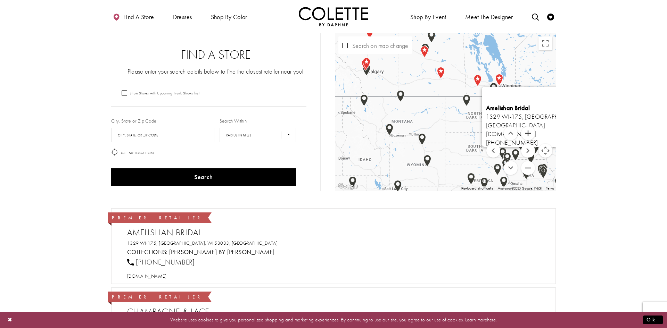 The width and height of the screenshot is (667, 328). Describe the element at coordinates (489, 17) in the screenshot. I see `span: Meet the designer` at that location.